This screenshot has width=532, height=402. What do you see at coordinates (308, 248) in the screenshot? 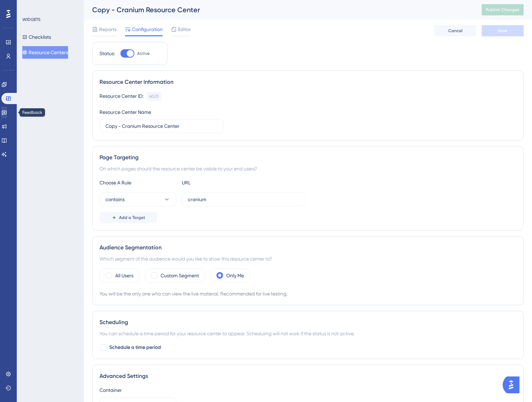
I see `div: Audience Segmentation` at bounding box center [308, 248].